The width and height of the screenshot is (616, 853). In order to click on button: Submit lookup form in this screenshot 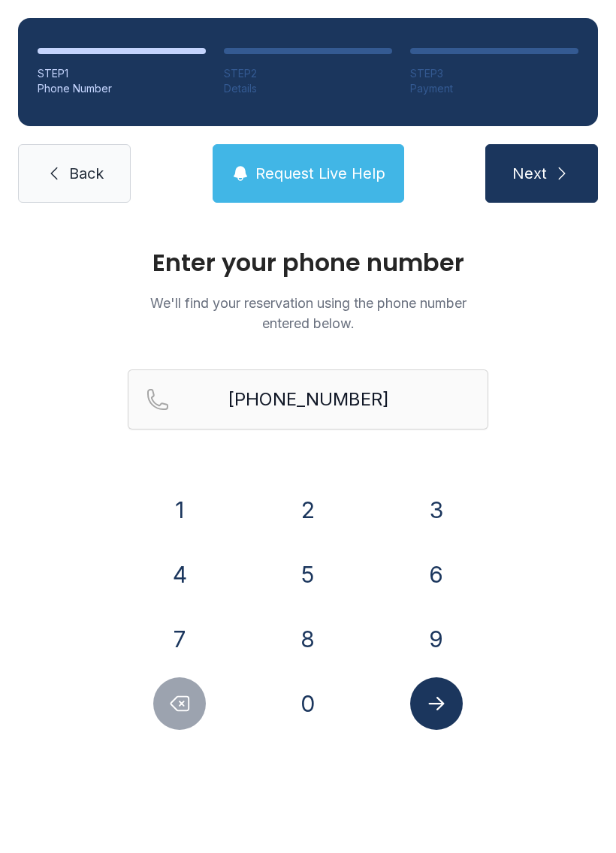, I will do `click(436, 704)`.